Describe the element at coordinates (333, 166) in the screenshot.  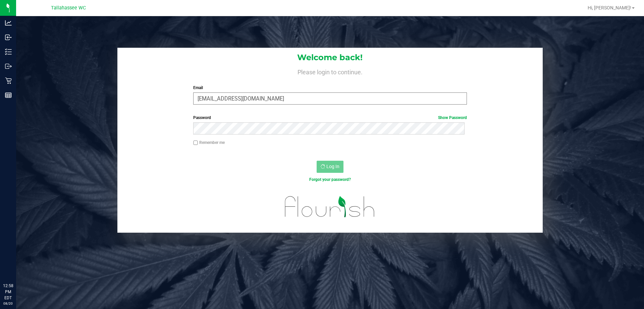
I see `span: Log In` at that location.